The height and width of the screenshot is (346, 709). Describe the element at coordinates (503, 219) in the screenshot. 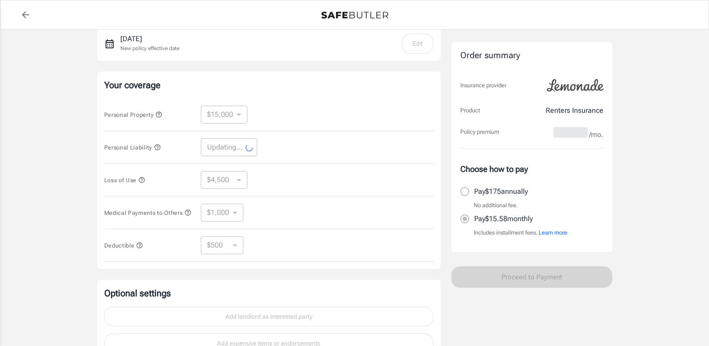

I see `p: Pay $15.58 monthly` at that location.